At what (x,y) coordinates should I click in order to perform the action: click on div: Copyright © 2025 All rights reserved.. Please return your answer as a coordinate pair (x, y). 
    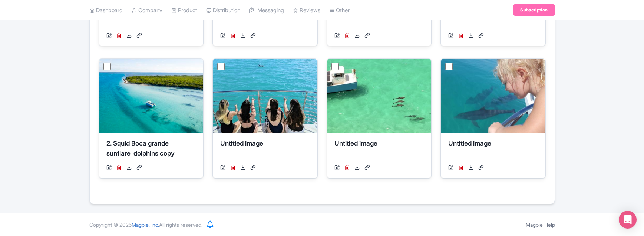
    Looking at the image, I should click on (146, 225).